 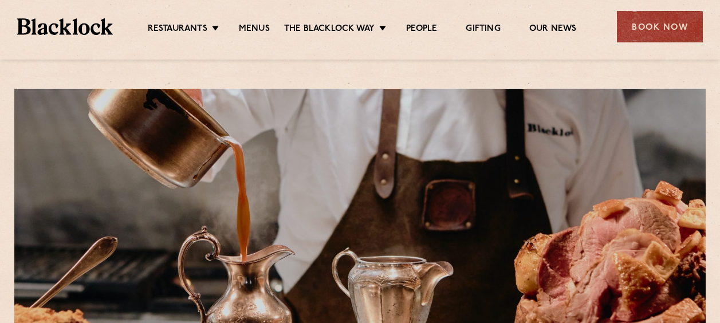 What do you see at coordinates (329, 30) in the screenshot?
I see `a: The Blacklock Way` at bounding box center [329, 30].